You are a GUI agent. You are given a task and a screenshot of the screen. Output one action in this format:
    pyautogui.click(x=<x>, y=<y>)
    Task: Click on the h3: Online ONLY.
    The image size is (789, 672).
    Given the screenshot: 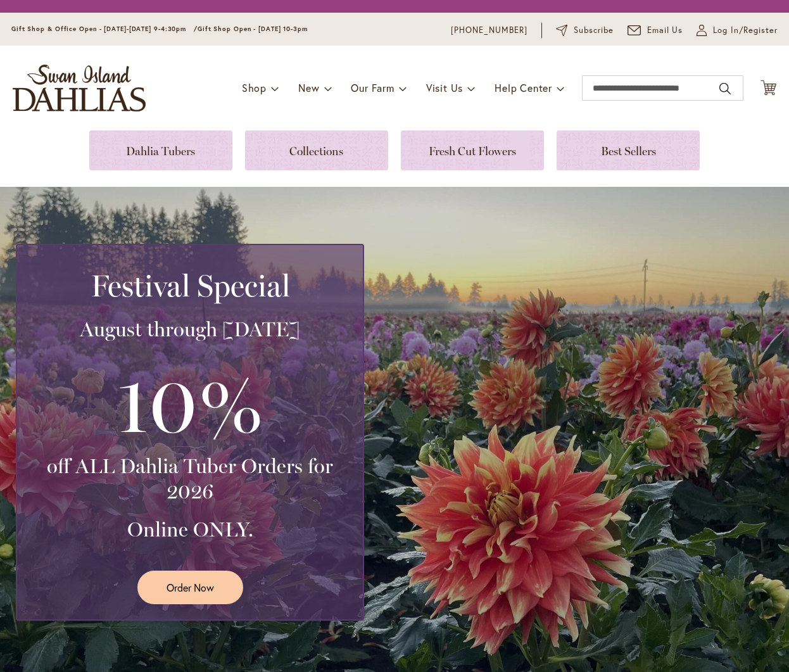 What is the action you would take?
    pyautogui.click(x=190, y=529)
    